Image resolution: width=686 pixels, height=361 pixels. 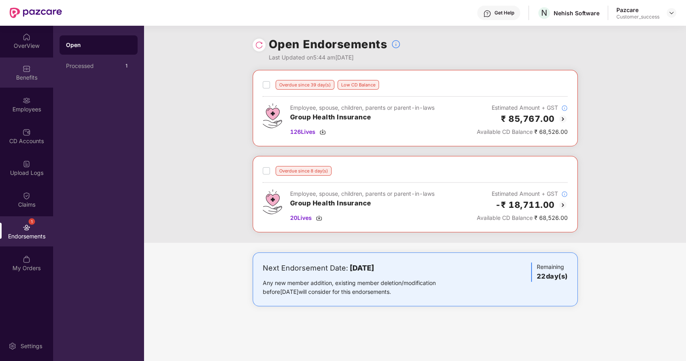 What do you see at coordinates (27, 196) in the screenshot?
I see `img: svg+xml;base64,PHN2ZyBpZD0iQ2xhaW0iIHhtbG5zPSJodHRwOi8vd3d3LnczLm9yZy8yMDAwL3N2ZyIgd2lkdGg9IjIwIi...` at bounding box center [27, 196].